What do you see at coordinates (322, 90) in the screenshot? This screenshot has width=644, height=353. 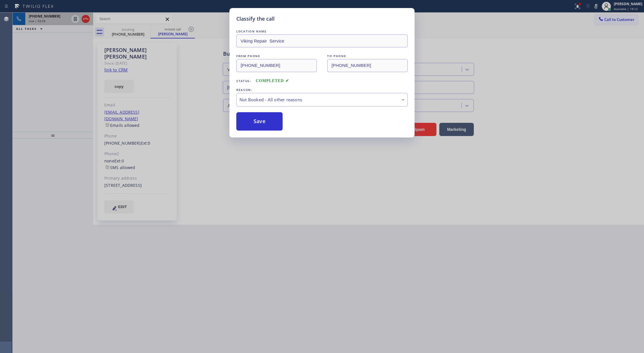 I see `div: REASON:` at bounding box center [322, 90].